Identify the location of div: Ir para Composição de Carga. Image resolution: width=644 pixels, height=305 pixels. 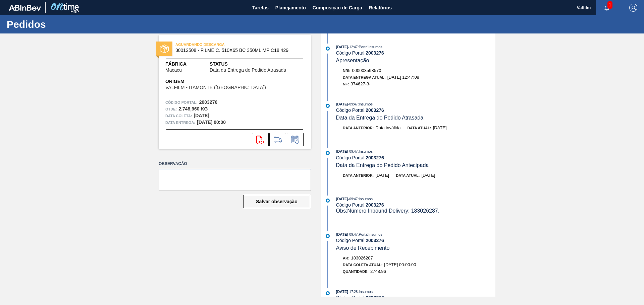
(278, 140).